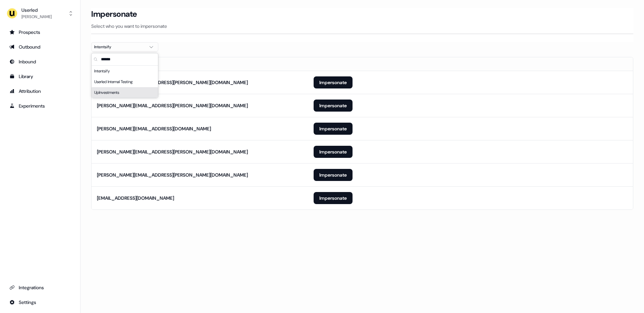 The image size is (644, 313). Describe the element at coordinates (40, 91) in the screenshot. I see `div: Attribution` at that location.